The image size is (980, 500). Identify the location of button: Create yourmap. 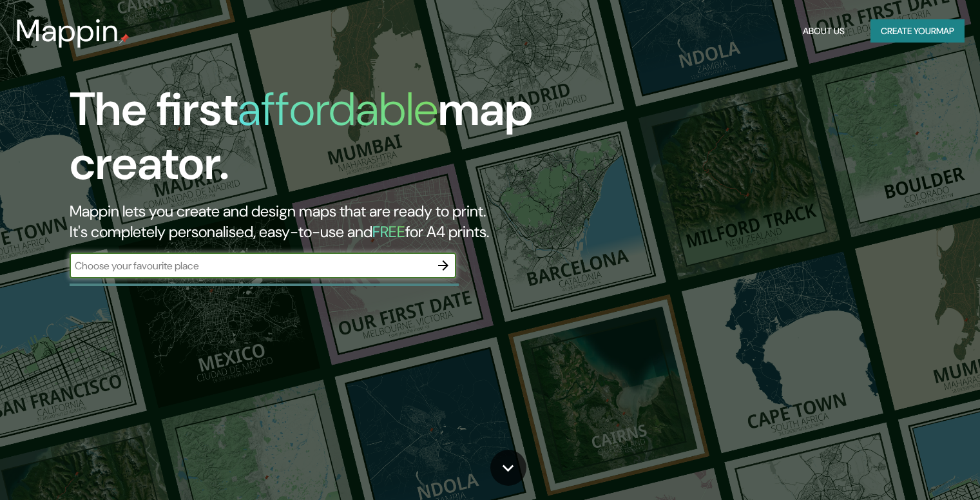
(917, 31).